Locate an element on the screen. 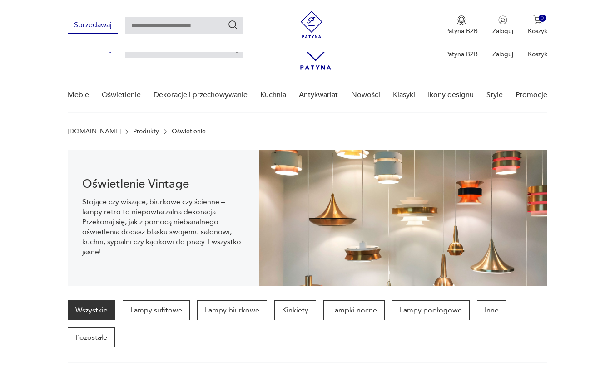 The image size is (615, 366). p: Lampy podłogowe is located at coordinates (430, 311).